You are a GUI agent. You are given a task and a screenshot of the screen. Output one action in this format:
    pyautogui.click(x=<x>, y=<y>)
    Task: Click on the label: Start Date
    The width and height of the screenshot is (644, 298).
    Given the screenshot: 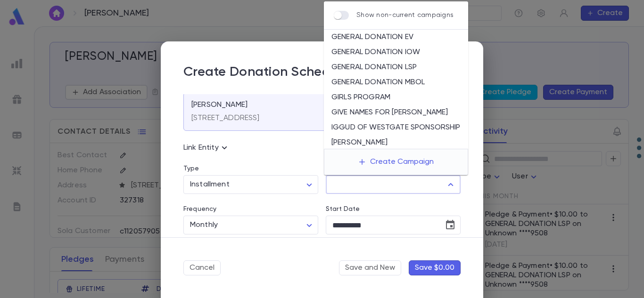 What is the action you would take?
    pyautogui.click(x=393, y=209)
    